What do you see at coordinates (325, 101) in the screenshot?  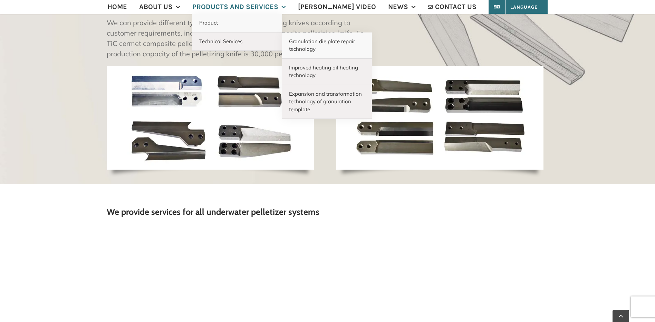 I see `span: Expansion and transformation technology of granulation template` at bounding box center [325, 101].